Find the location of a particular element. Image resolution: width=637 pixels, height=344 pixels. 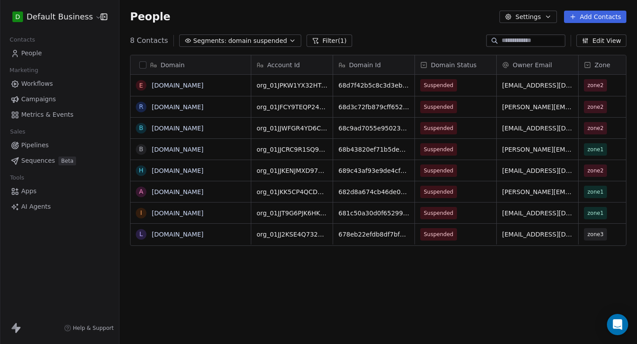

span: Tools is located at coordinates (17, 178).